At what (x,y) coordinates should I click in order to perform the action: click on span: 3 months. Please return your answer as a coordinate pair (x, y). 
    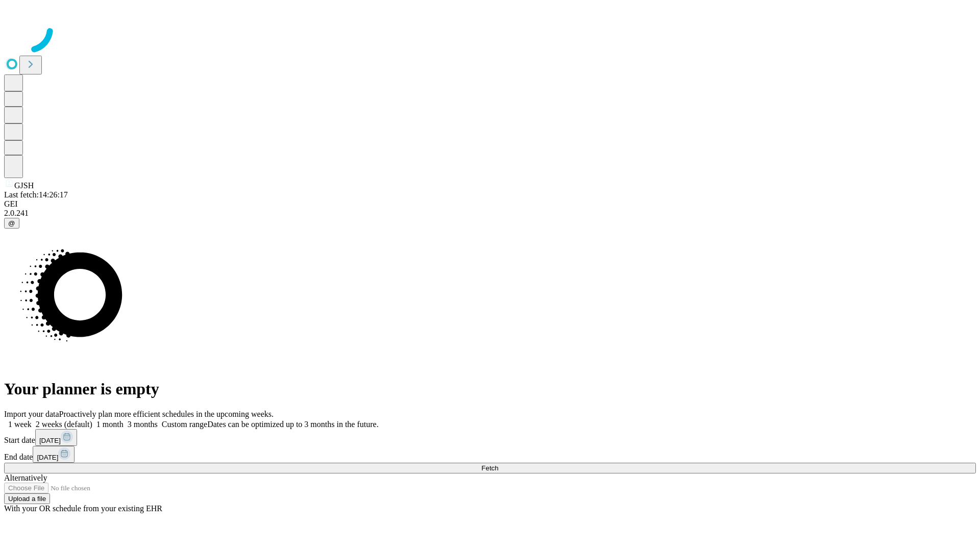
    Looking at the image, I should click on (143, 424).